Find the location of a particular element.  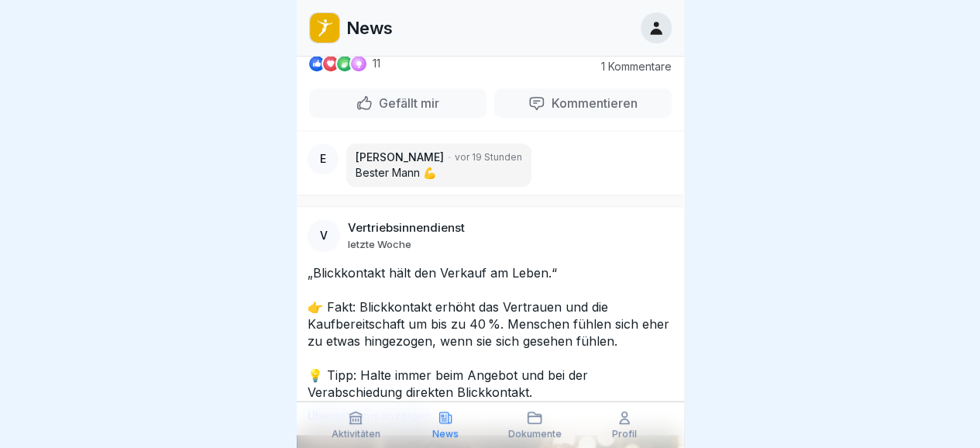

p: Bester Mann 💪 is located at coordinates (439, 173).